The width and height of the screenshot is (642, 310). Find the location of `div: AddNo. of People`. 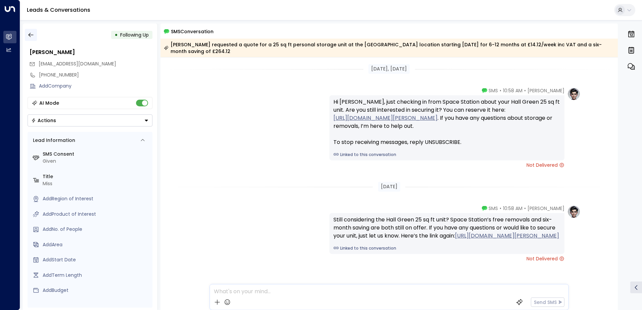

div: AddNo. of People is located at coordinates (96, 229).